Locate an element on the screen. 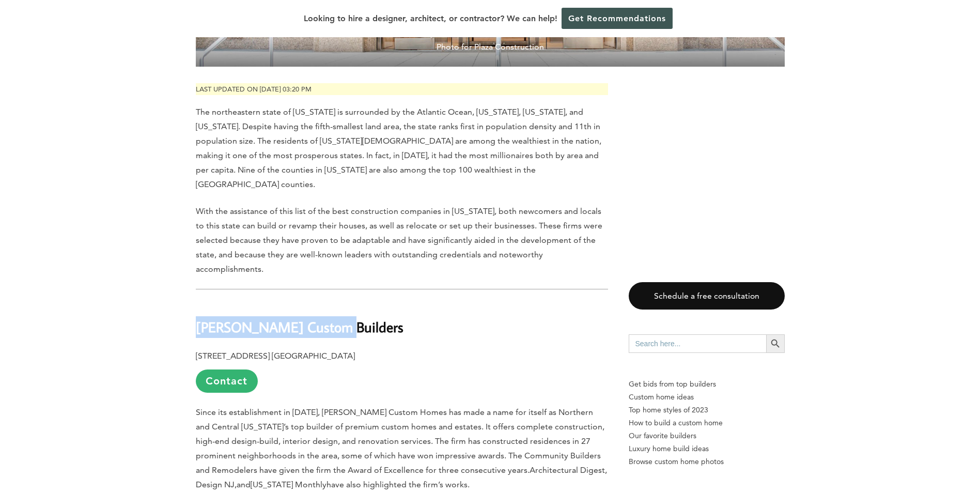  p: How to build a custom home is located at coordinates (707, 423).